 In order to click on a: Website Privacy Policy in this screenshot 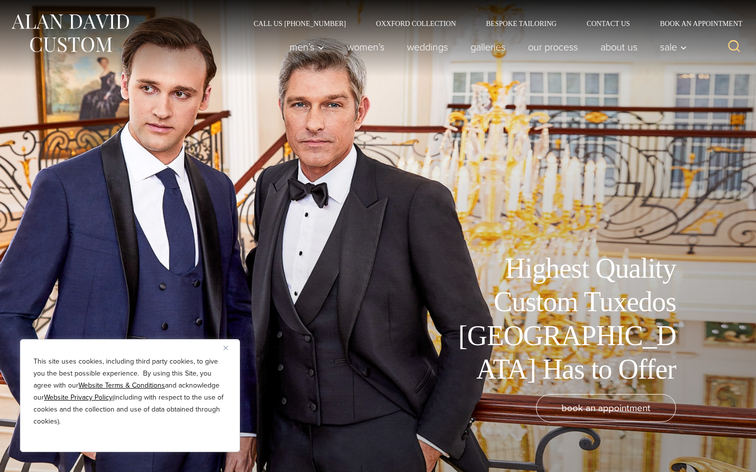, I will do `click(78, 397)`.